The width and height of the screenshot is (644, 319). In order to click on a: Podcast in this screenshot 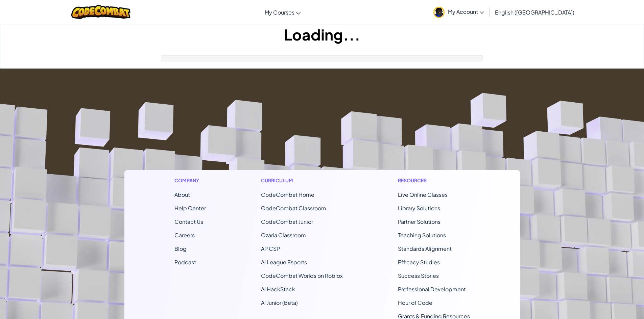, I will do `click(185, 262)`.